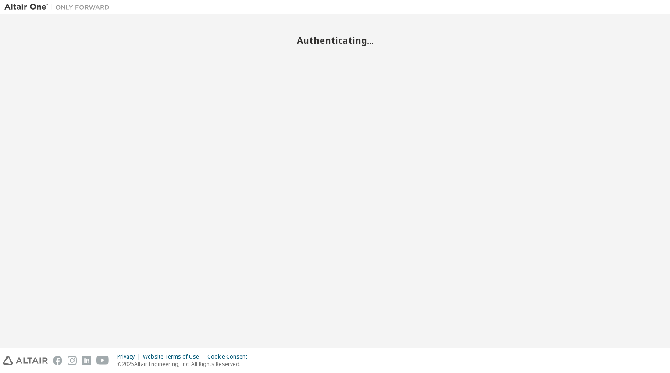 This screenshot has width=670, height=373. Describe the element at coordinates (230, 357) in the screenshot. I see `div: Cookie Consent` at that location.